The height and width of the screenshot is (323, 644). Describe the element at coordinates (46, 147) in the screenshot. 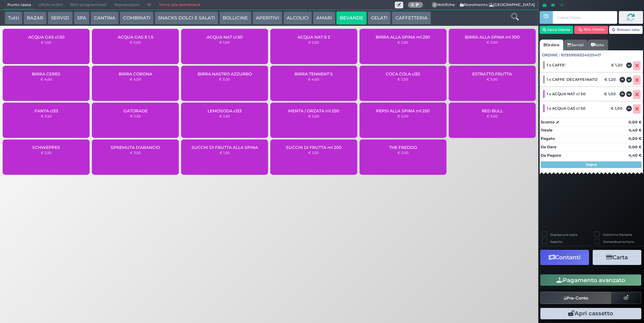

I see `span: SCHWEPPES` at that location.